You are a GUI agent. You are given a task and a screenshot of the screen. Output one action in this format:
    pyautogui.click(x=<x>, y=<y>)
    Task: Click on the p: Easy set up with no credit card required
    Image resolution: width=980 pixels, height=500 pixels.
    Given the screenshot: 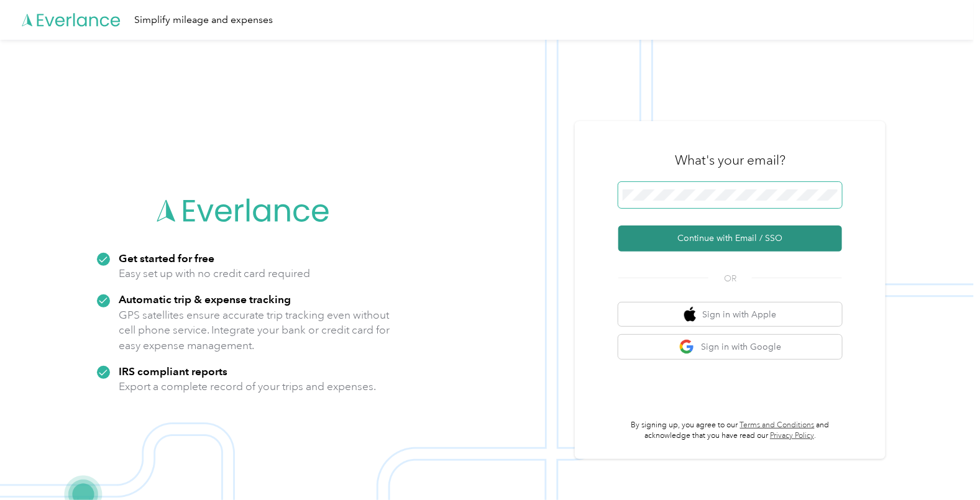 What is the action you would take?
    pyautogui.click(x=214, y=273)
    